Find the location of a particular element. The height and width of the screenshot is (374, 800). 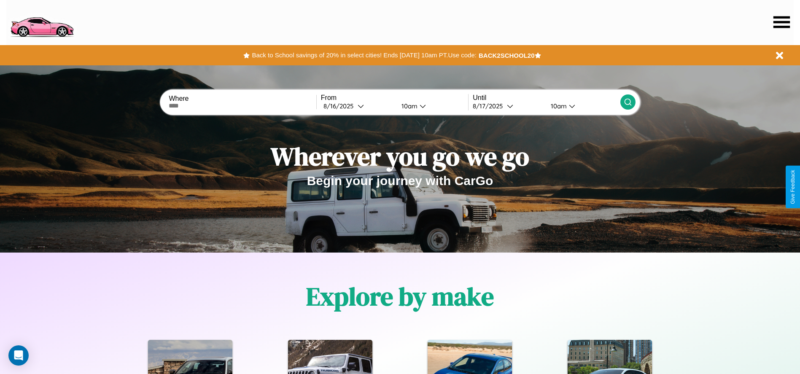

div: 8 / 16 / 2025 is located at coordinates (340, 106).